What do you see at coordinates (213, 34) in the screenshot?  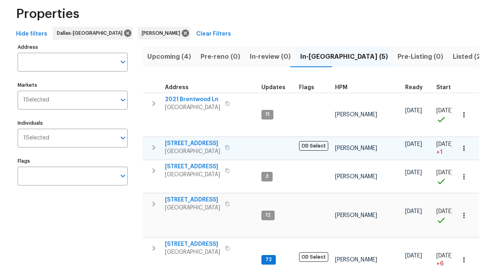 I see `button: Clear Filters` at bounding box center [213, 34].